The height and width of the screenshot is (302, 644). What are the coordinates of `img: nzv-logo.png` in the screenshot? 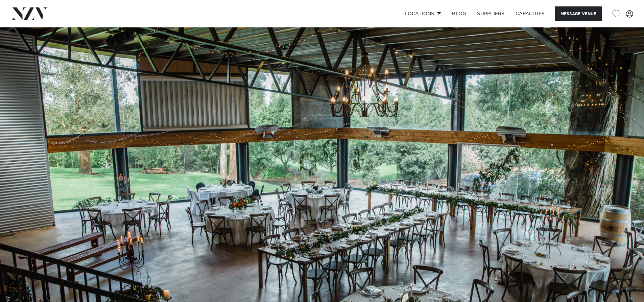 It's located at (29, 13).